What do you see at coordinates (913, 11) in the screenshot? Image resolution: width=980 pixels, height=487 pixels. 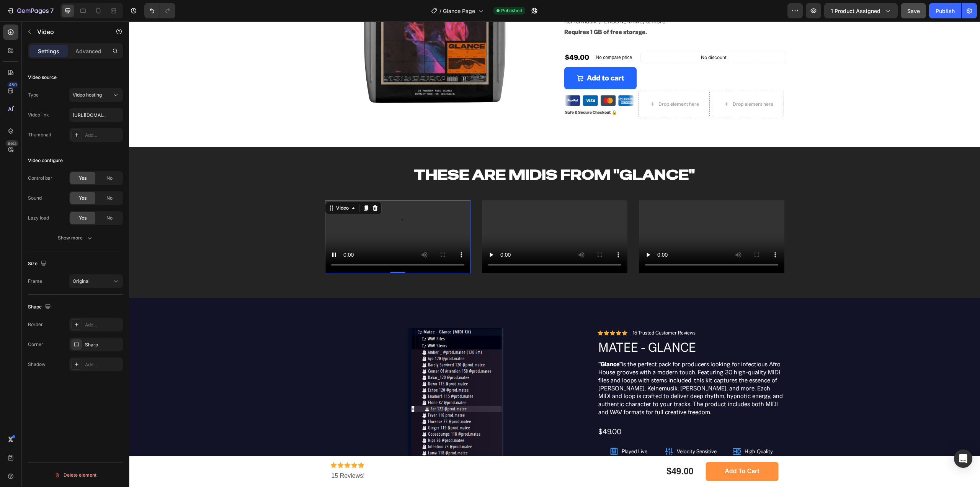 I see `button: Save` at bounding box center [913, 11].